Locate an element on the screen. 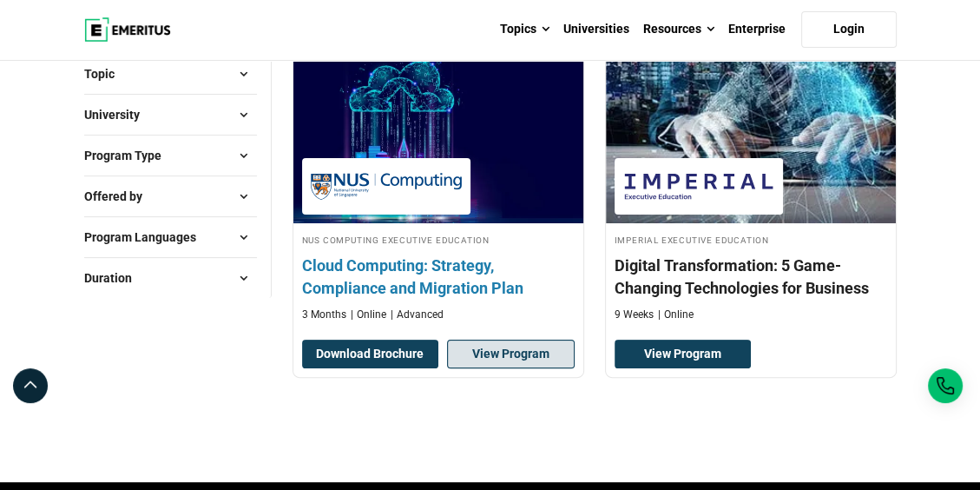 Image resolution: width=980 pixels, height=490 pixels. h4: Digital Transformation: 5 Game-Changing Technologies for Business is located at coordinates (751, 276).